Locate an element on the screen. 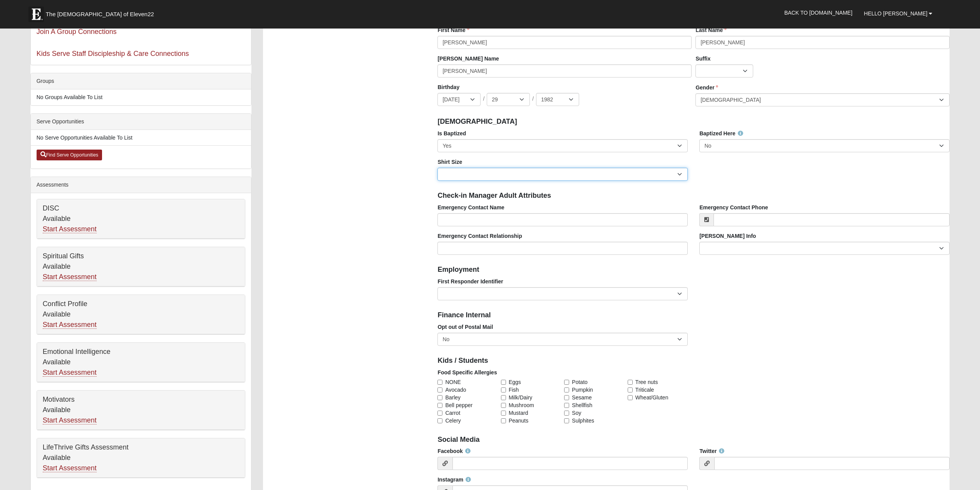 The image size is (980, 490). div: Groups is located at coordinates (141, 81).